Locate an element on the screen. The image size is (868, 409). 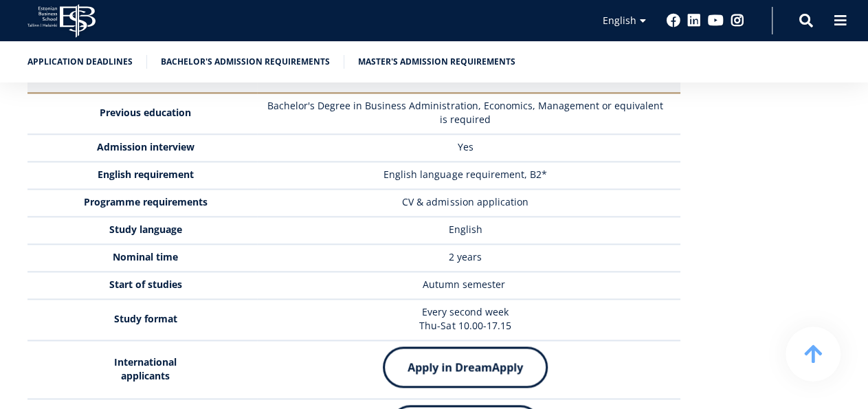
strong: English requirement is located at coordinates (145, 174).